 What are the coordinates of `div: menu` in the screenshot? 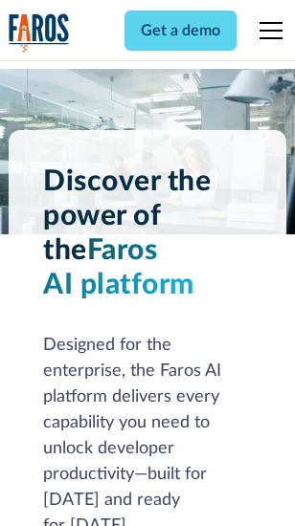 It's located at (267, 31).